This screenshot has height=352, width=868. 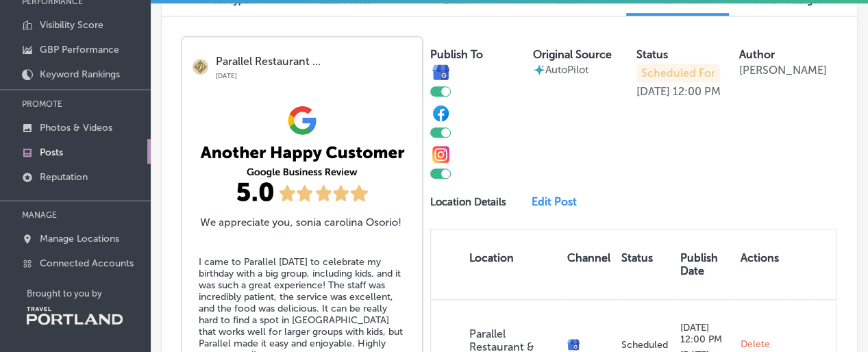 I want to click on p: 12:00 PM, so click(x=697, y=91).